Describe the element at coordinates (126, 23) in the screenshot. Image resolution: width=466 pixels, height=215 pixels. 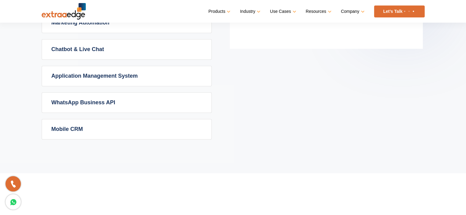
I see `a: Marketing Automation` at that location.